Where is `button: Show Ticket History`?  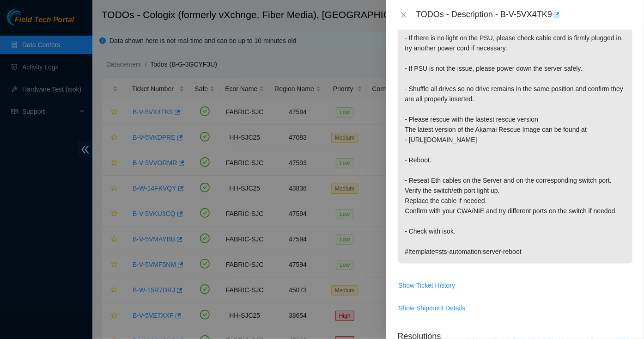 button: Show Ticket History is located at coordinates (426, 286).